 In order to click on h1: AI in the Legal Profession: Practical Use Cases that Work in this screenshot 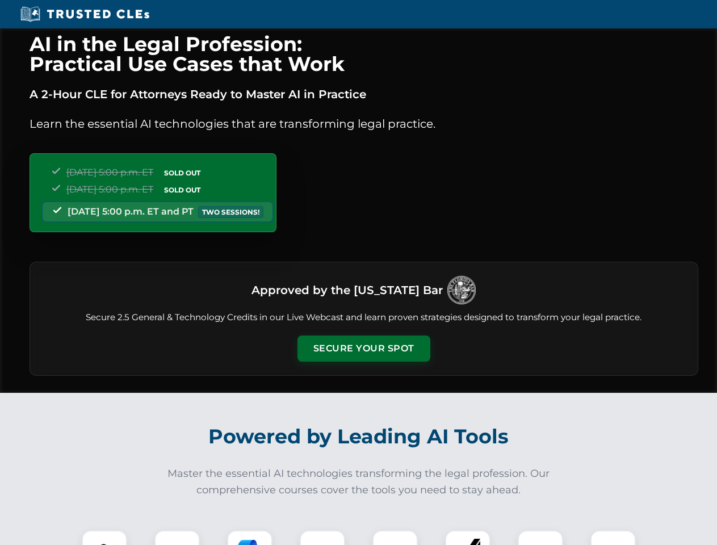, I will do `click(364, 54)`.